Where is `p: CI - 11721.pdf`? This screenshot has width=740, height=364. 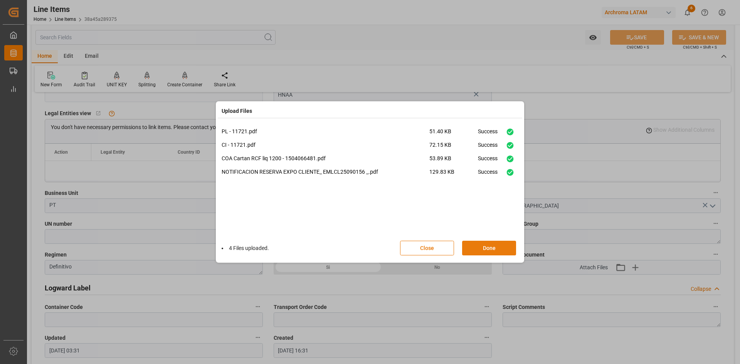 p: CI - 11721.pdf is located at coordinates (325, 145).